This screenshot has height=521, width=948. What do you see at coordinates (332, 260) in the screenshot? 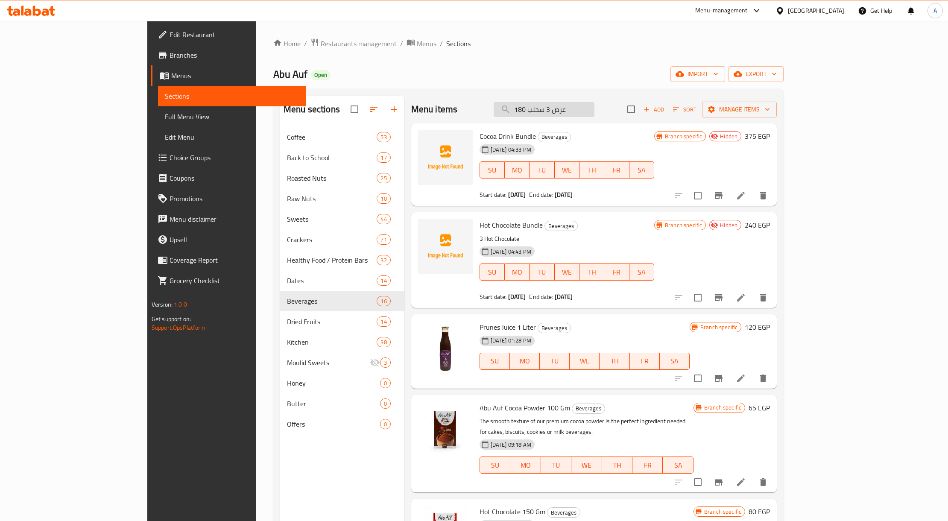
I see `div: Healthy Food / Protein Bars` at bounding box center [332, 260].